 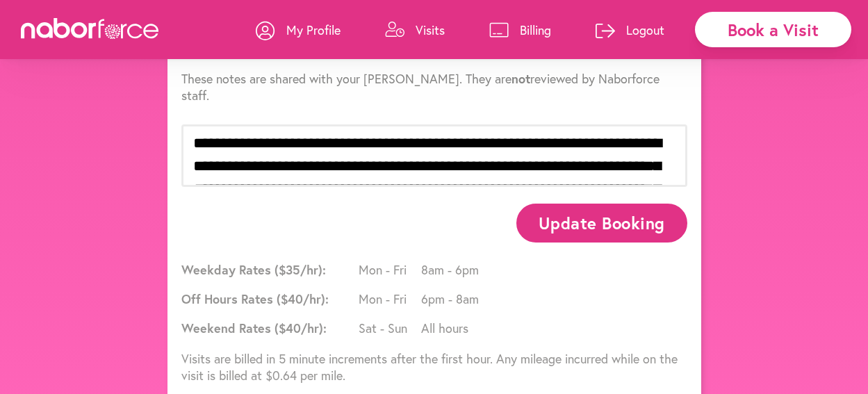 I want to click on span: Weekday Rates, so click(x=268, y=269).